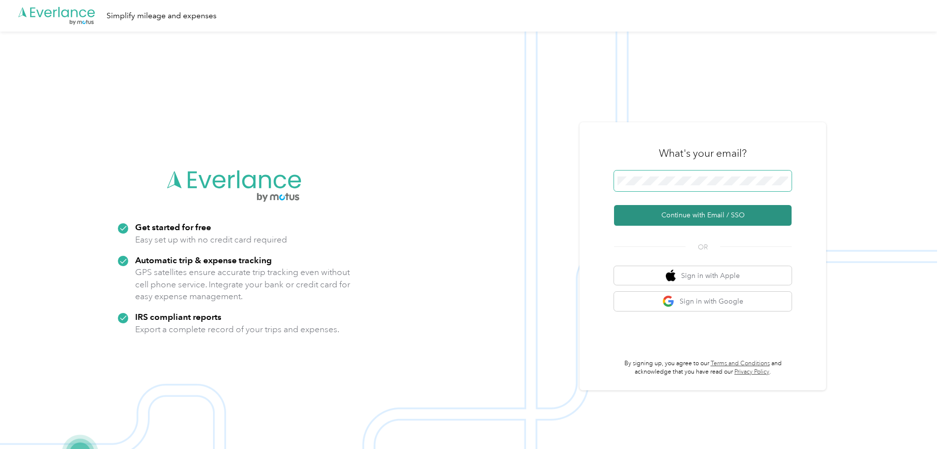 The image size is (942, 449). What do you see at coordinates (740, 363) in the screenshot?
I see `a: Terms and Conditions` at bounding box center [740, 363].